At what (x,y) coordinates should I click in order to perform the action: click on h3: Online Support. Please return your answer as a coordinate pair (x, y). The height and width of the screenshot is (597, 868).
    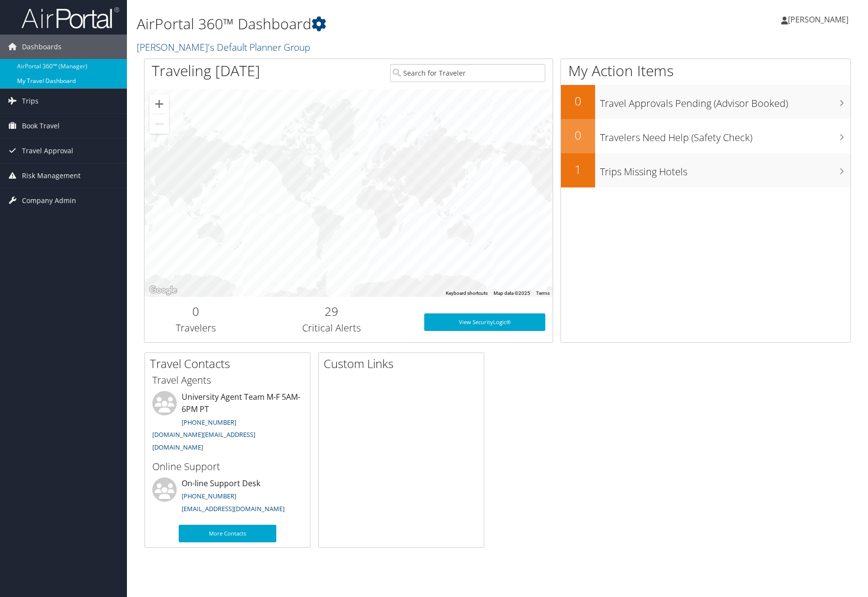
    Looking at the image, I should click on (227, 466).